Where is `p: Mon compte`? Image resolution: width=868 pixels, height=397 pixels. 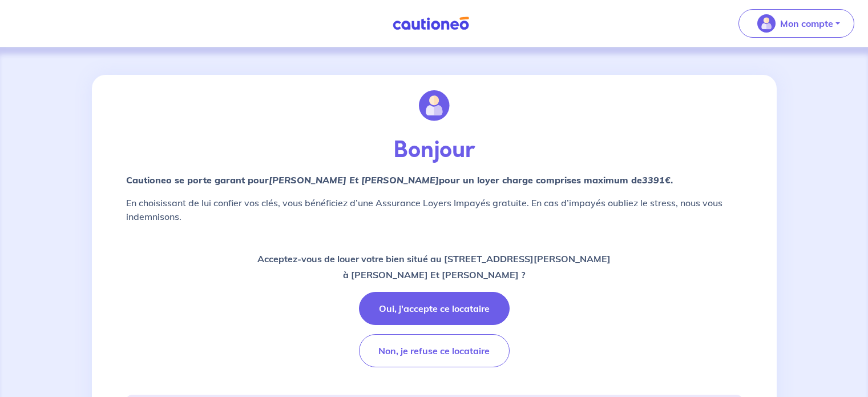
p: Mon compte is located at coordinates (806, 23).